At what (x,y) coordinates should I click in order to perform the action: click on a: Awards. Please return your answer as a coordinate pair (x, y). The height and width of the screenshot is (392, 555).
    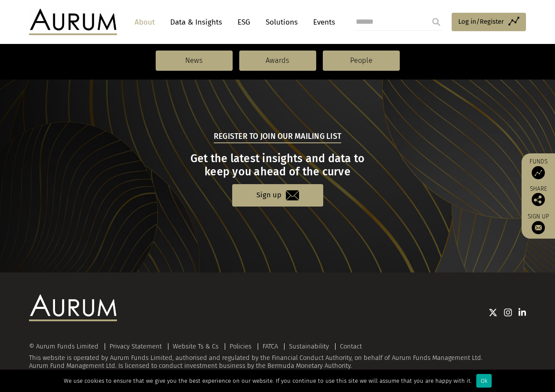
    Looking at the image, I should click on (278, 61).